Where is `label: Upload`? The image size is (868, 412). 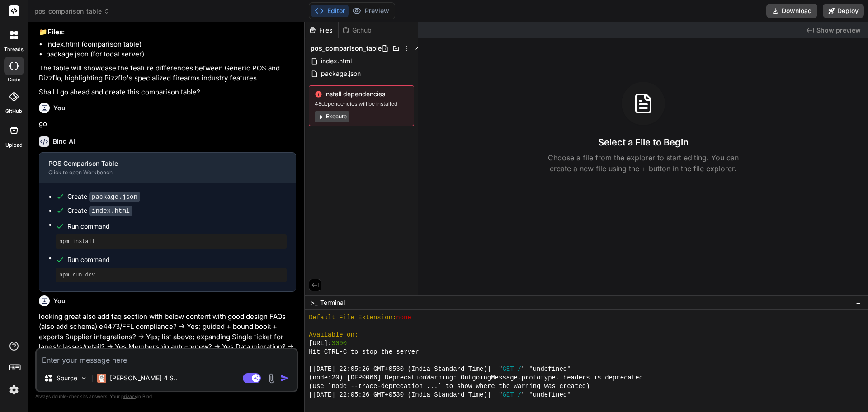
label: Upload is located at coordinates (14, 145).